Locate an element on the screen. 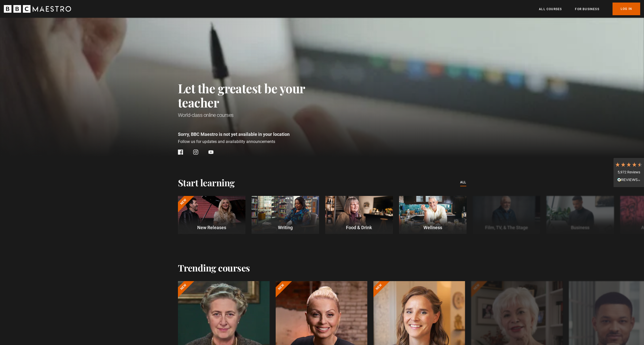 This screenshot has width=644, height=345. a: Writing is located at coordinates (285, 215).